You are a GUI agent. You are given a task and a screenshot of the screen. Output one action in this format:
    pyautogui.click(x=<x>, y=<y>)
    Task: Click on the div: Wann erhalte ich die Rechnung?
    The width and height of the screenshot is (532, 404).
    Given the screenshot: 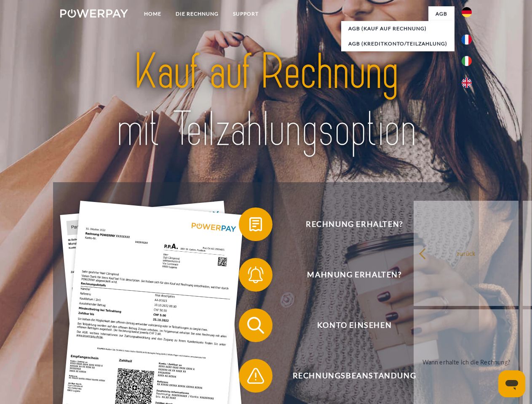 What is the action you would take?
    pyautogui.click(x=466, y=361)
    